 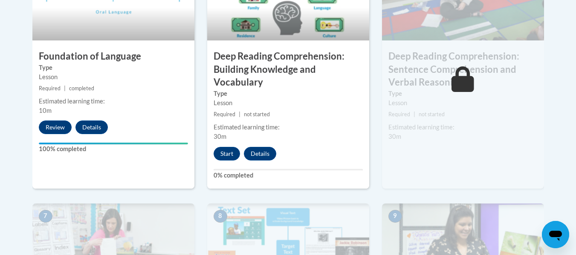 What do you see at coordinates (227, 154) in the screenshot?
I see `button: Start` at bounding box center [227, 154].